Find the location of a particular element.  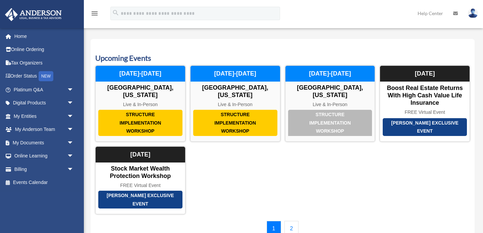

a: menu is located at coordinates (95, 14).